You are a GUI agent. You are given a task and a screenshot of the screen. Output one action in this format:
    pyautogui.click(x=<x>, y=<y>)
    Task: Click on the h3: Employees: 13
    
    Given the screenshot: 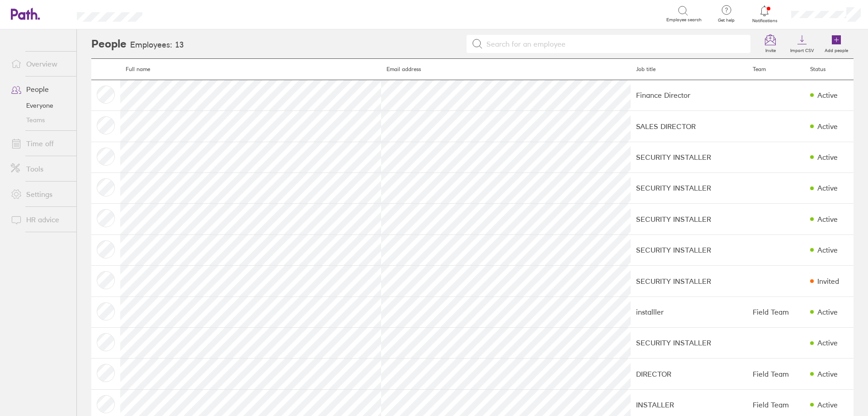 What is the action you would take?
    pyautogui.click(x=157, y=44)
    